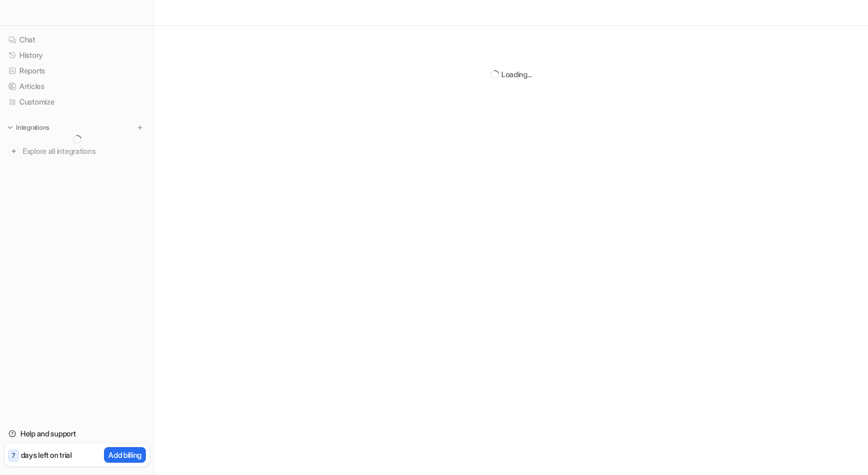 This screenshot has height=475, width=868. What do you see at coordinates (10, 128) in the screenshot?
I see `img: expand menu` at bounding box center [10, 128].